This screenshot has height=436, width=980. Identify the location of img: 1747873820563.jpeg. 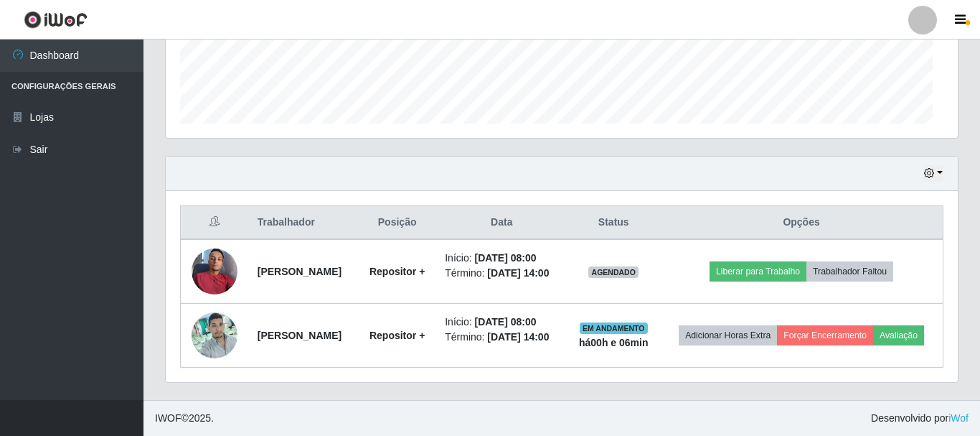
(215, 334).